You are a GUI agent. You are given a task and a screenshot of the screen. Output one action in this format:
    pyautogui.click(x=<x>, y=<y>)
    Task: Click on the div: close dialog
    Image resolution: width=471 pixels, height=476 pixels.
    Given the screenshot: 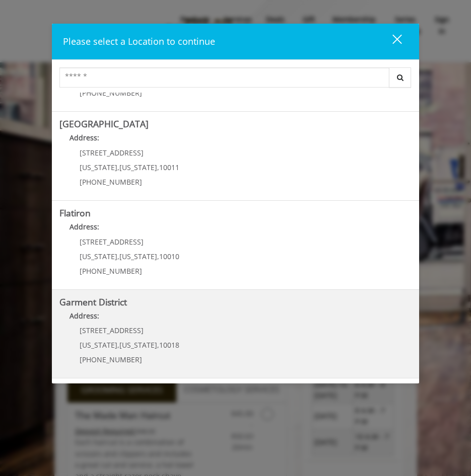 What is the action you would take?
    pyautogui.click(x=390, y=41)
    